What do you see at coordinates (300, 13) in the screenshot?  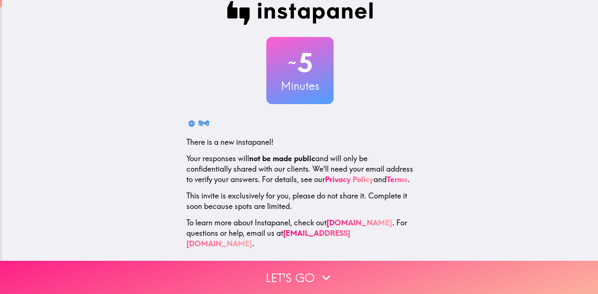 I see `img: Instapanel` at bounding box center [300, 13].